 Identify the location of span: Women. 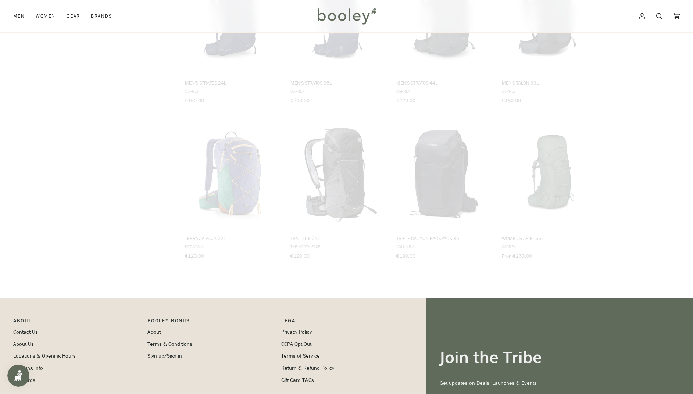
(45, 16).